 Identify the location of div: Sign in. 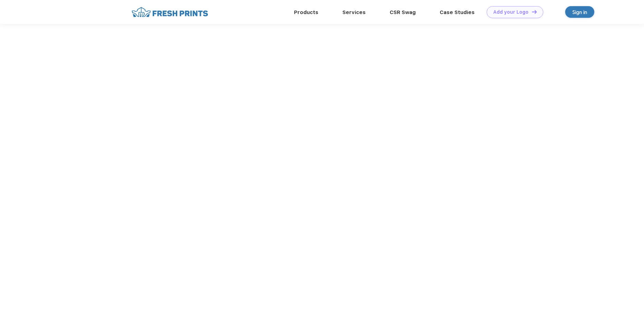
(579, 12).